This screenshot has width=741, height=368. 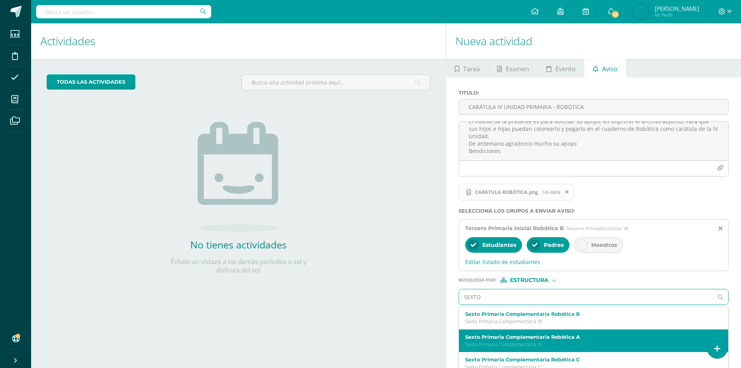 What do you see at coordinates (588, 314) in the screenshot?
I see `label: Sexto Primaria Complementaria Robótica B` at bounding box center [588, 314].